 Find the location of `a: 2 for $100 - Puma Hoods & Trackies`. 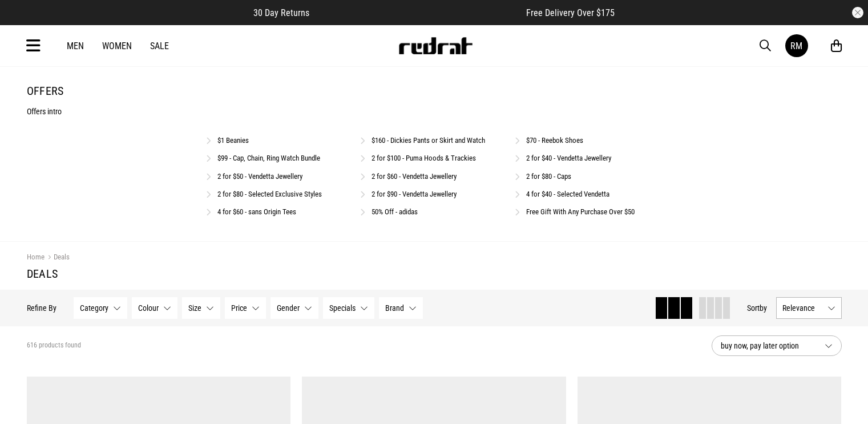

a: 2 for $100 - Puma Hoods & Trackies is located at coordinates (424, 158).